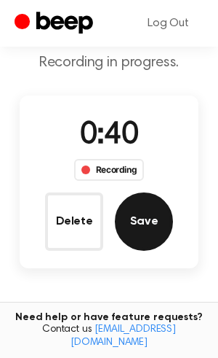 The height and width of the screenshot is (358, 218). What do you see at coordinates (168, 23) in the screenshot?
I see `a: Log Out` at bounding box center [168, 23].